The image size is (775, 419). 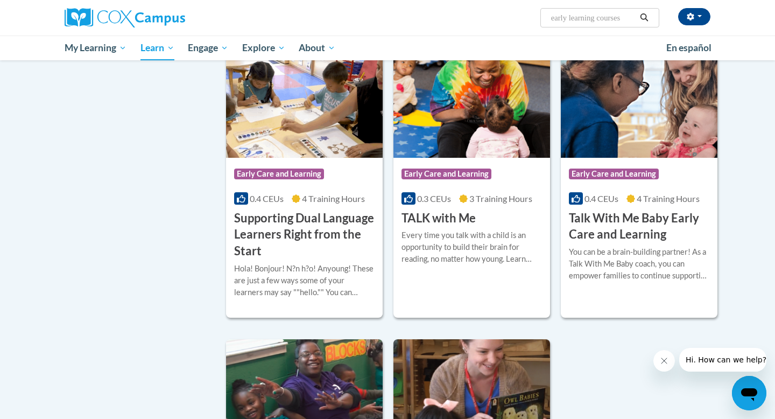 What do you see at coordinates (167, 18) in the screenshot?
I see `a: Cox Campus` at bounding box center [167, 18].